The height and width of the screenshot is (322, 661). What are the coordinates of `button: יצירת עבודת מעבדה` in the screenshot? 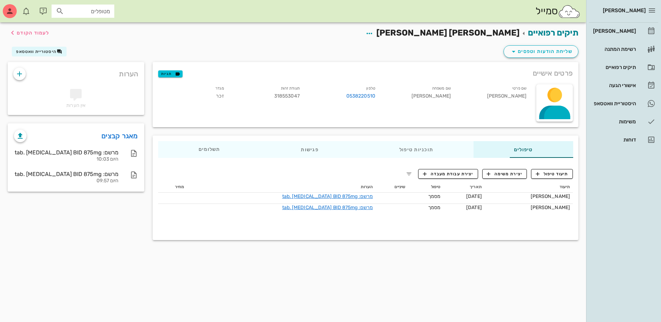 It's located at (447, 174).